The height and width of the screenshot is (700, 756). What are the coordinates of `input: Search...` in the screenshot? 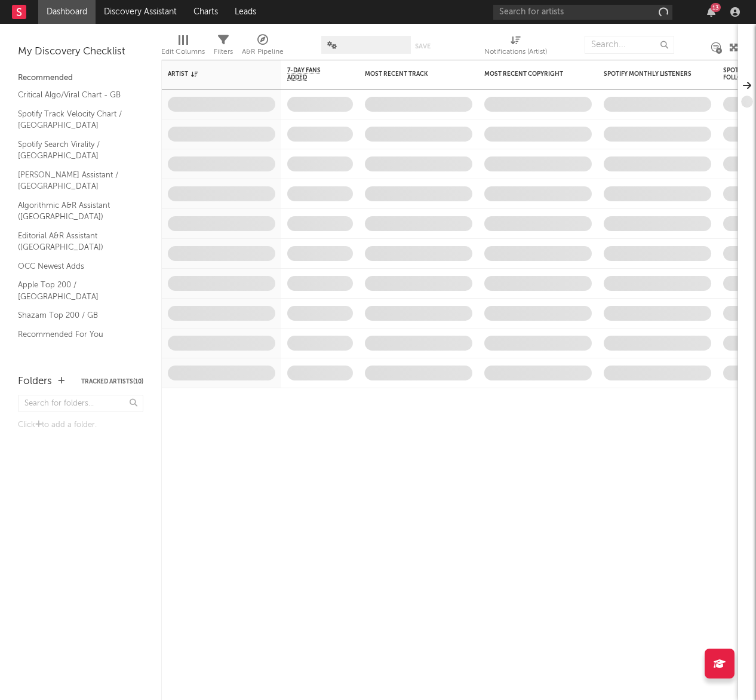 It's located at (630, 45).